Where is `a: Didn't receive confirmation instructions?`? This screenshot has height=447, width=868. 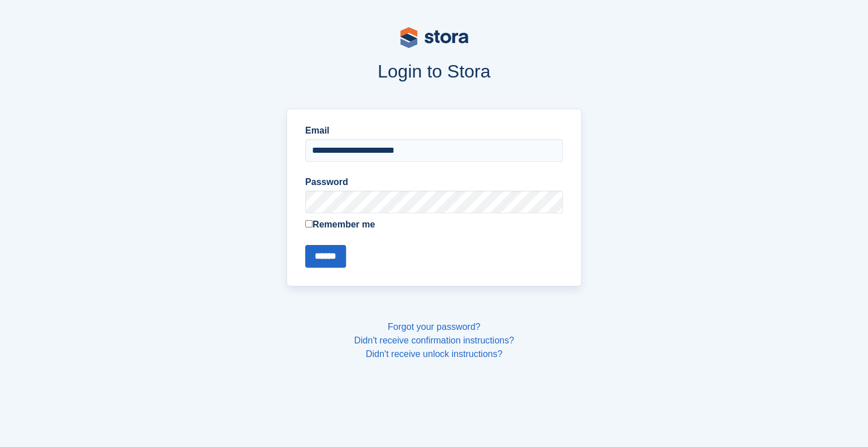
a: Didn't receive confirmation instructions? is located at coordinates (434, 340).